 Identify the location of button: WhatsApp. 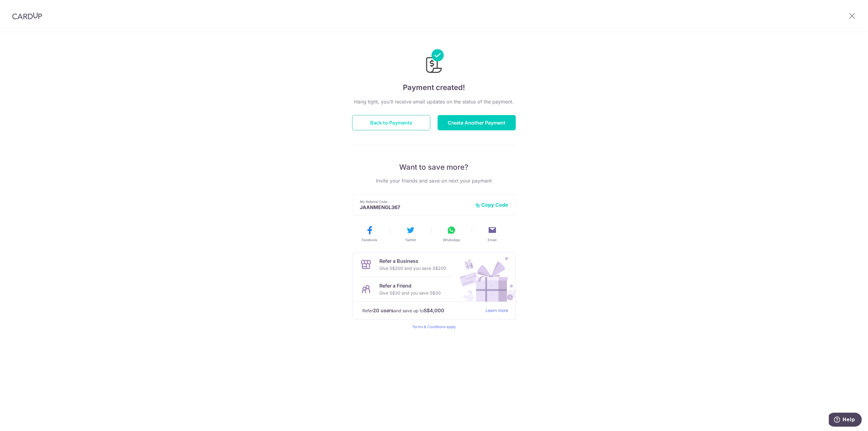
(452, 234).